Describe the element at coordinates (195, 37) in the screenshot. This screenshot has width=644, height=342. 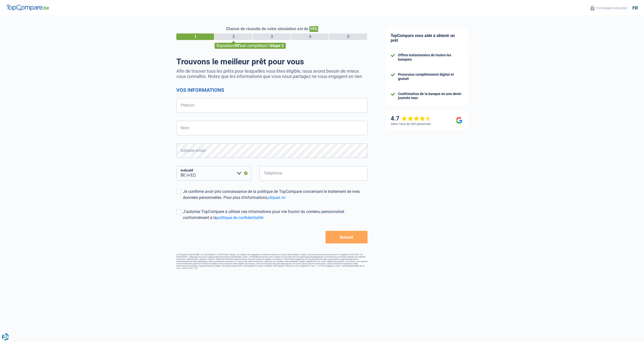
I see `div: 1` at that location.